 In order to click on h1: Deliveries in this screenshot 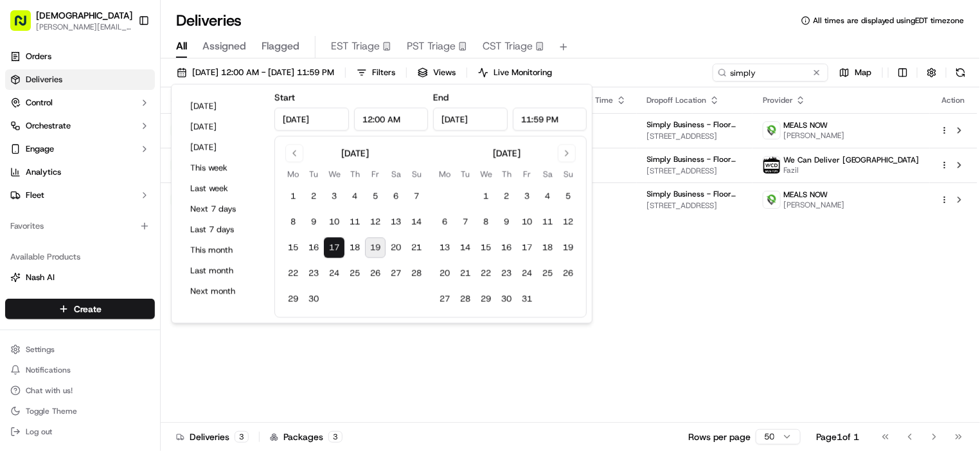, I will do `click(209, 21)`.